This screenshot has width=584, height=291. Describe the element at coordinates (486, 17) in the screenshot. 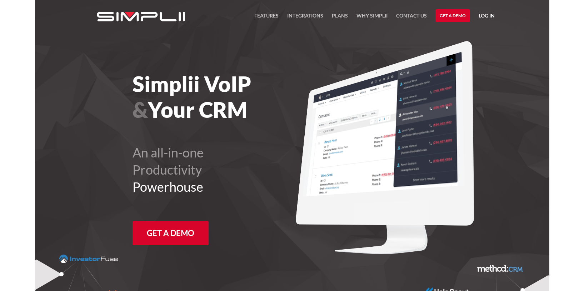

I see `a: Log in` at that location.